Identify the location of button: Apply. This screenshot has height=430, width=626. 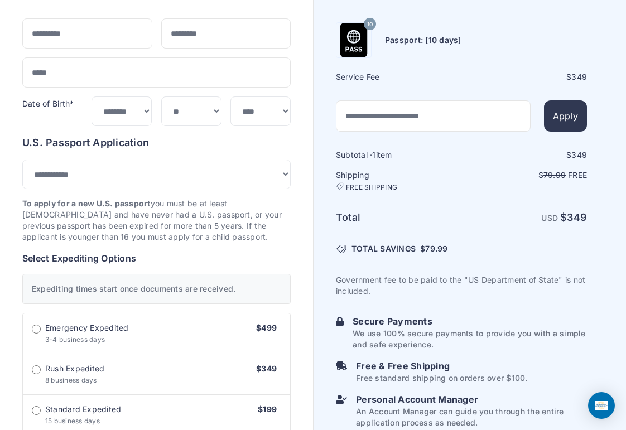
(565, 116).